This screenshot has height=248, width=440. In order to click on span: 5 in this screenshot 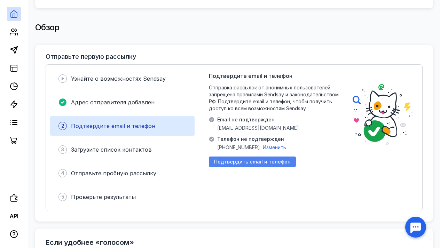, I will do `click(63, 197)`.